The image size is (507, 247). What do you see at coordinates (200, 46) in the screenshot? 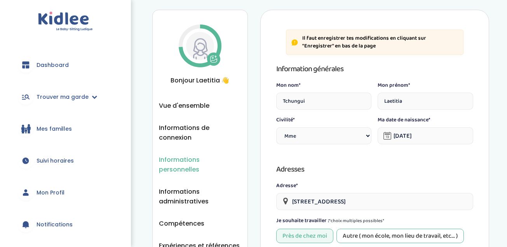
I see `img: Avatar` at bounding box center [200, 46].